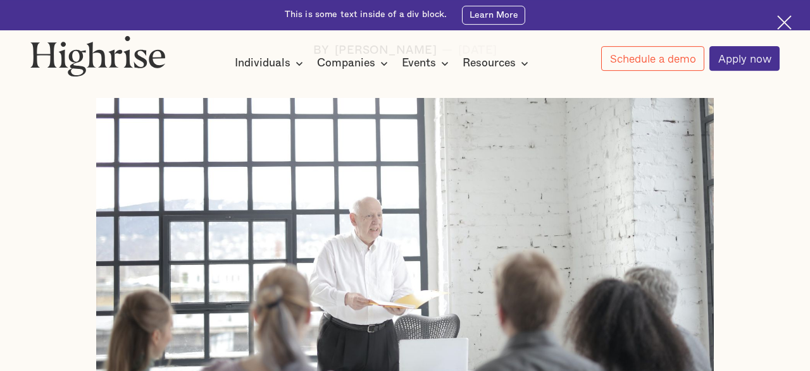 The width and height of the screenshot is (810, 371). I want to click on div: This is some text inside of a div block., so click(366, 15).